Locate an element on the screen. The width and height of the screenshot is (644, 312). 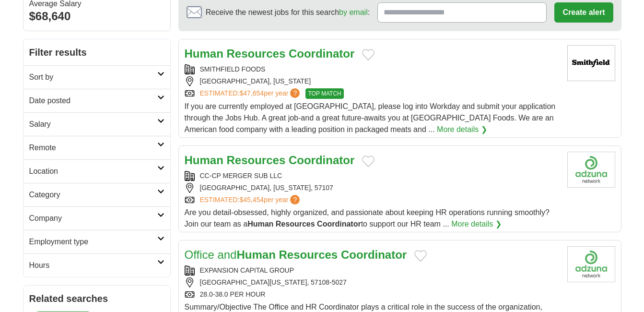
a: Category is located at coordinates (97, 194).